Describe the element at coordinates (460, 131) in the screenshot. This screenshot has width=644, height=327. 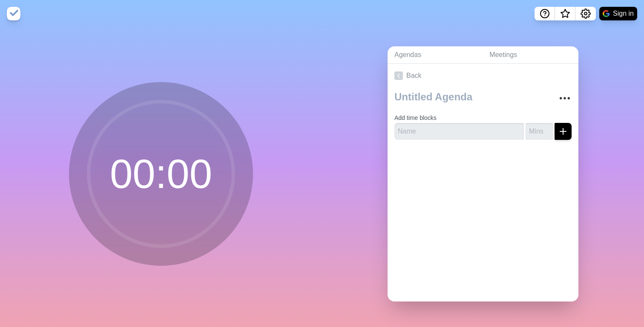
I see `input: Name` at that location.